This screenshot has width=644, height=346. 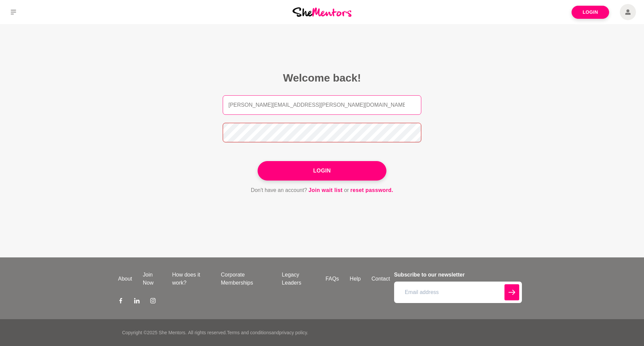 I want to click on a: FAQs, so click(x=332, y=279).